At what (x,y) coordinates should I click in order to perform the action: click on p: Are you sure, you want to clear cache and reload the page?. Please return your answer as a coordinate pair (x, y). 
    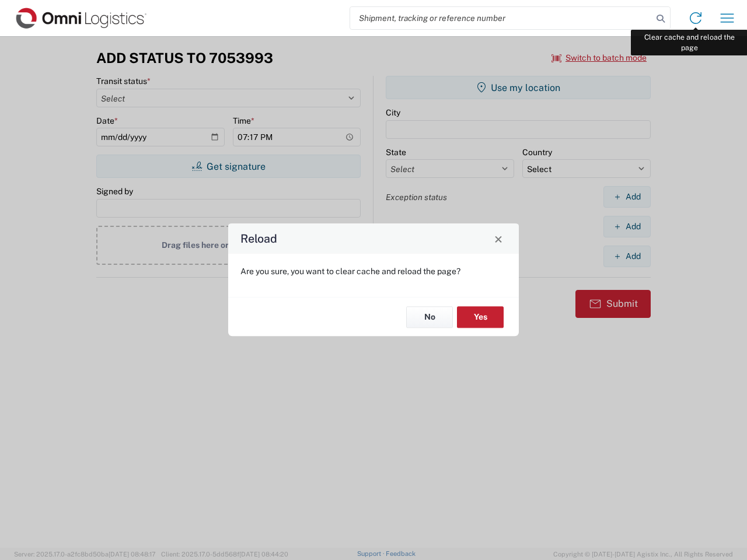
    Looking at the image, I should click on (374, 271).